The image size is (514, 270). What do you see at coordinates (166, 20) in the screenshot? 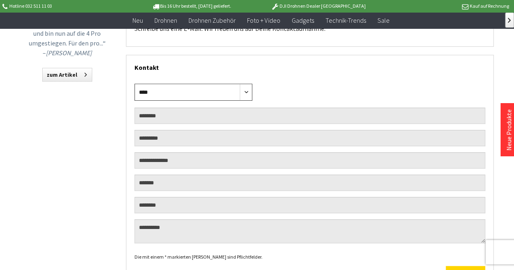
I see `span: Drohnen` at bounding box center [166, 20].